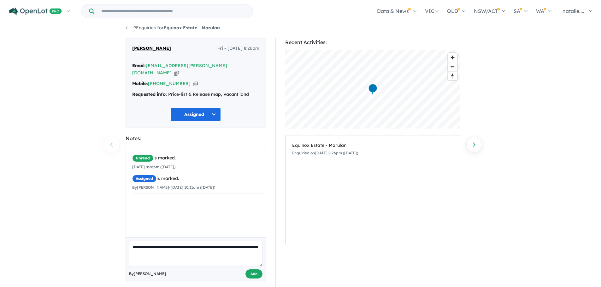 Image resolution: width=601 pixels, height=287 pixels. Describe the element at coordinates (149, 94) in the screenshot. I see `strong: Requested info:` at that location.